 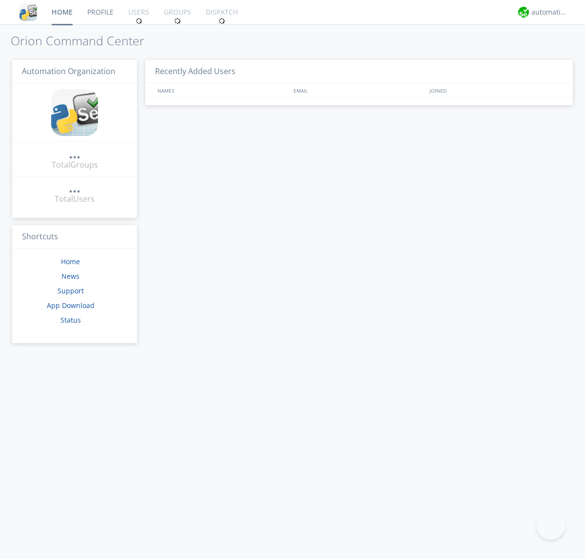 What do you see at coordinates (71, 305) in the screenshot?
I see `a: App Download` at bounding box center [71, 305].